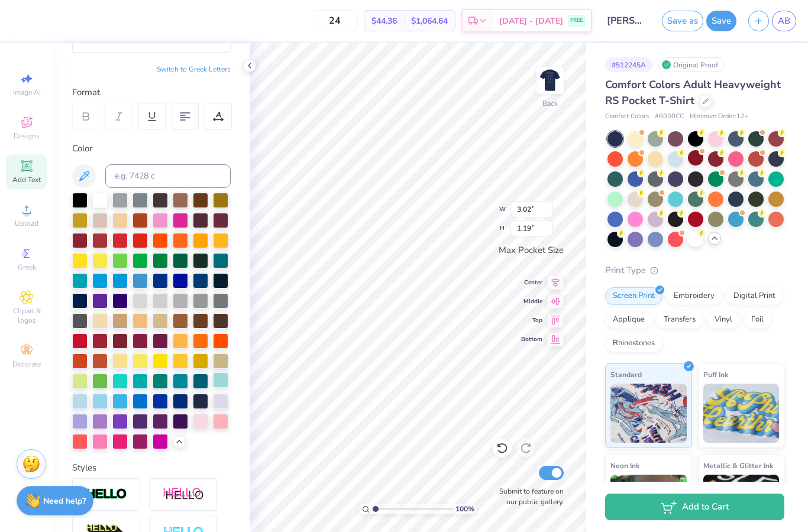 Image resolution: width=808 pixels, height=532 pixels. What do you see at coordinates (633, 343) in the screenshot?
I see `div: Rhinestones` at bounding box center [633, 343].